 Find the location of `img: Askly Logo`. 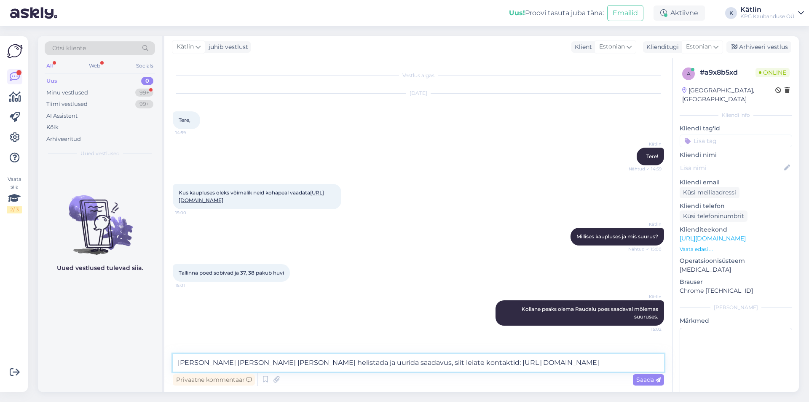

img: Askly Logo is located at coordinates (15, 51).